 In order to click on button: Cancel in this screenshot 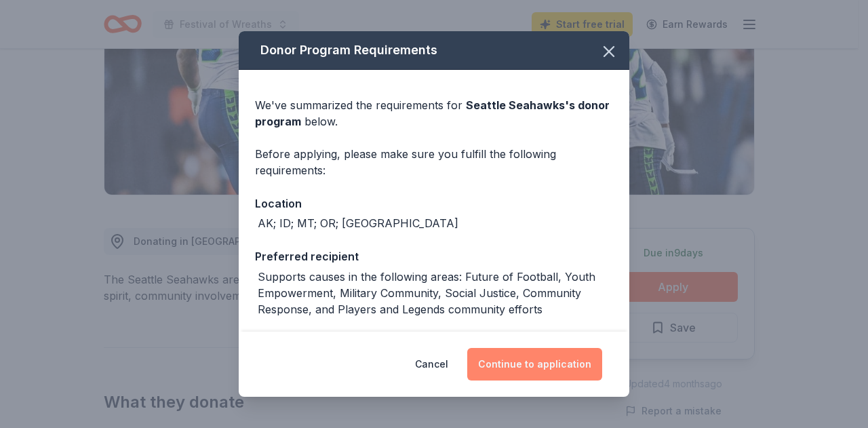, I will do `click(431, 364)`.